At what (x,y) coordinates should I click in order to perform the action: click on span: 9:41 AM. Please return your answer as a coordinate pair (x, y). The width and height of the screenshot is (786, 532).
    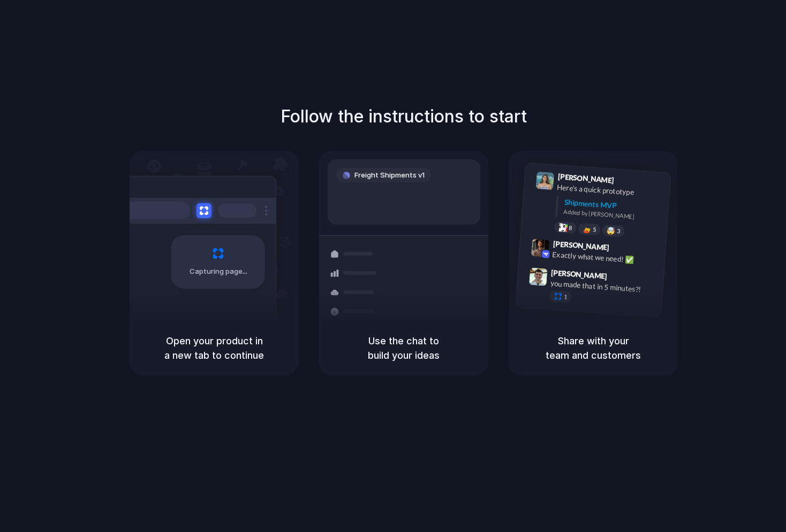
    Looking at the image, I should click on (628, 182).